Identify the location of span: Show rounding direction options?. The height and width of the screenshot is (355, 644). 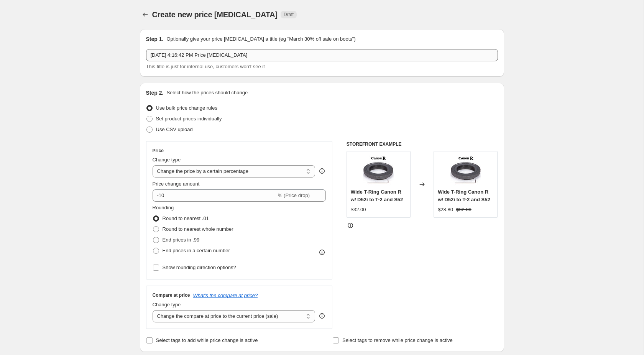
(199, 267).